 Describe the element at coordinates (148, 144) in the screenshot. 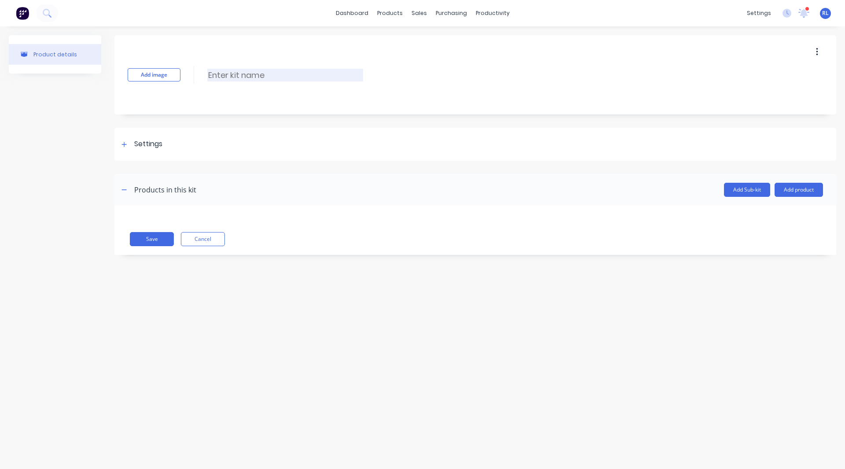

I see `div: Settings` at that location.